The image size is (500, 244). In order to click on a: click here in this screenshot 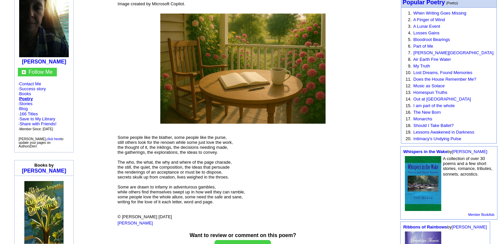, I will do `click(54, 139)`.